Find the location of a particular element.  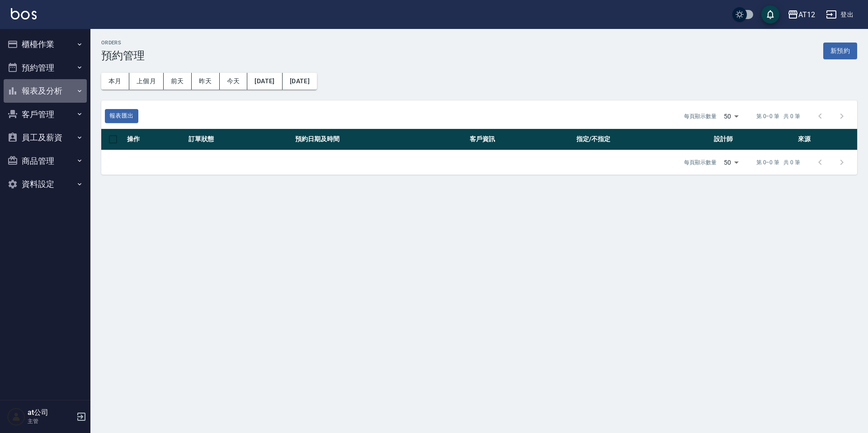

button: 商品管理 is located at coordinates (46, 161).